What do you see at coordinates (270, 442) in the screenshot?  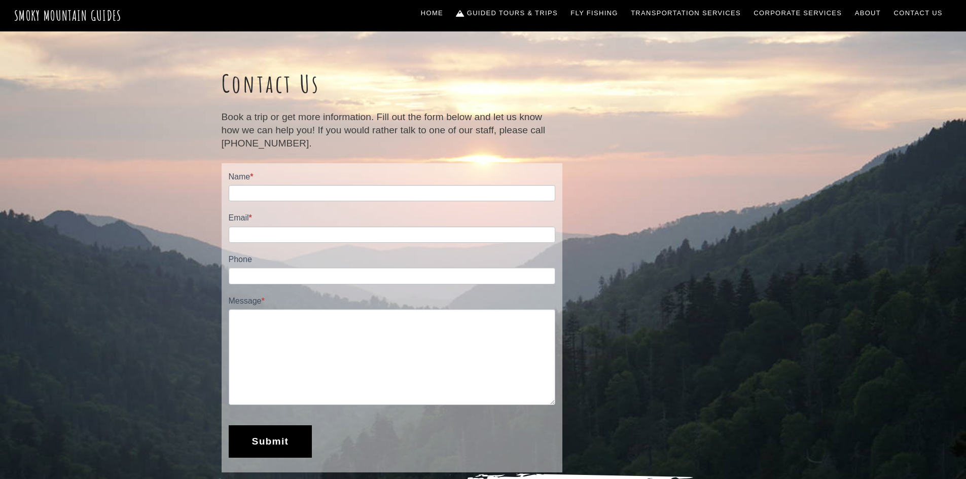 I see `button: Submit` at bounding box center [270, 442].